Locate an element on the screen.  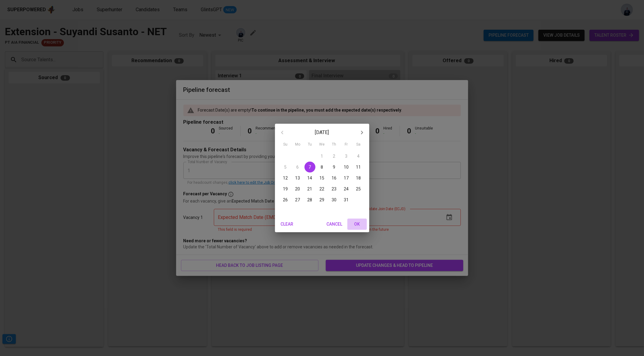
button: 10 is located at coordinates (346, 167).